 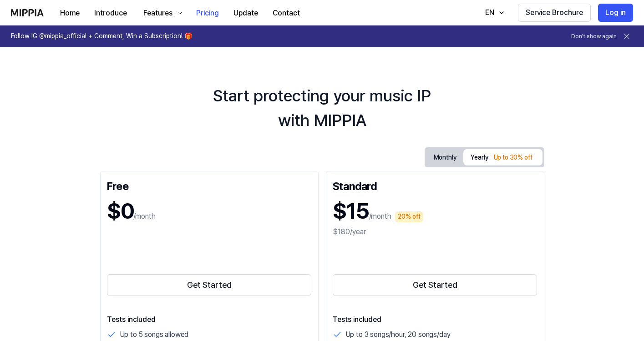 What do you see at coordinates (110, 13) in the screenshot?
I see `a: Introduce` at bounding box center [110, 13].